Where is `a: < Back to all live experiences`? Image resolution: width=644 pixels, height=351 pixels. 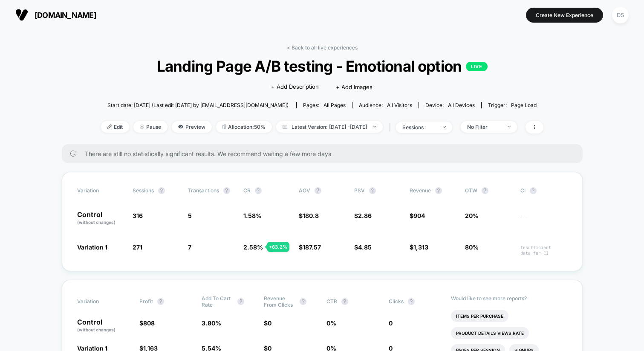 a: < Back to all live experiences is located at coordinates (322, 47).